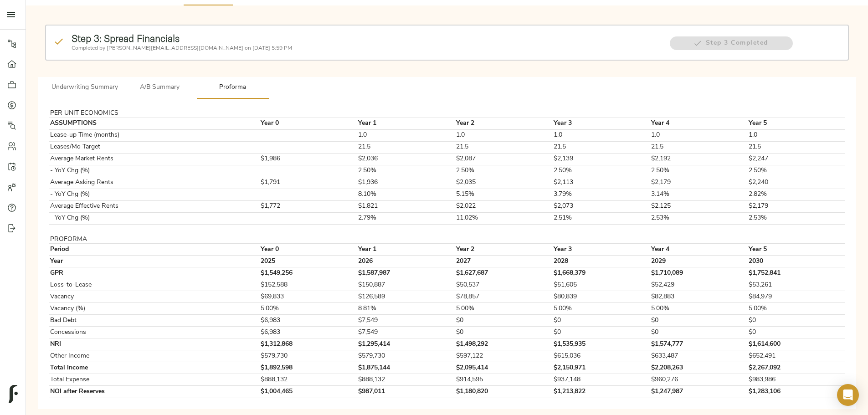  What do you see at coordinates (797, 206) in the screenshot?
I see `td: $2,179` at bounding box center [797, 206].